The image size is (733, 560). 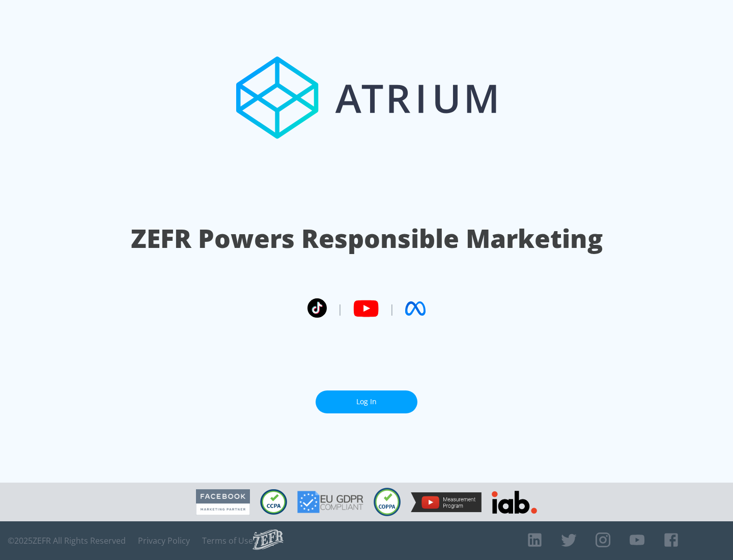 I want to click on a: Terms of Use, so click(x=228, y=540).